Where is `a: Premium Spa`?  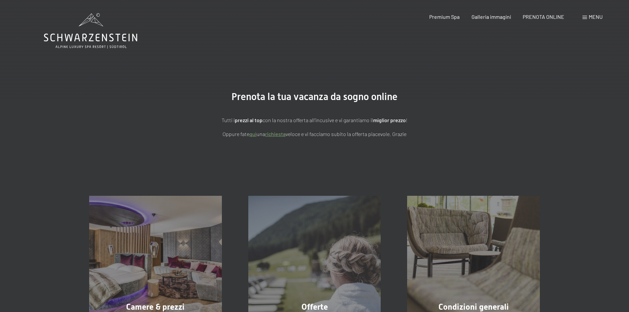
a: Premium Spa is located at coordinates (444, 16).